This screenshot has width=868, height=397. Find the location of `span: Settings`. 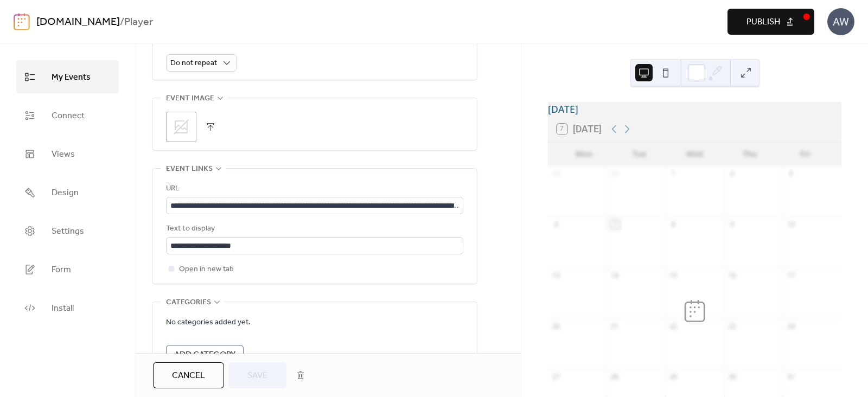

span: Settings is located at coordinates (68, 230).